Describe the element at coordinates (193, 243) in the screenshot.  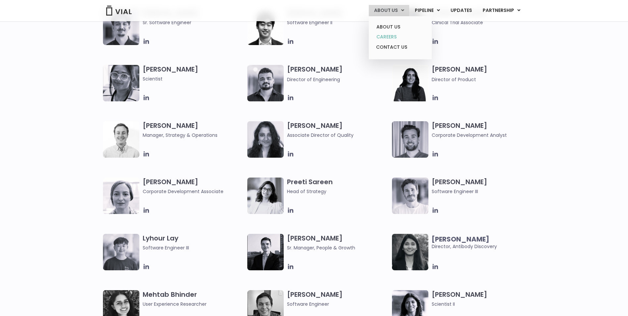
I see `h3: Lyhour Lay` at that location.